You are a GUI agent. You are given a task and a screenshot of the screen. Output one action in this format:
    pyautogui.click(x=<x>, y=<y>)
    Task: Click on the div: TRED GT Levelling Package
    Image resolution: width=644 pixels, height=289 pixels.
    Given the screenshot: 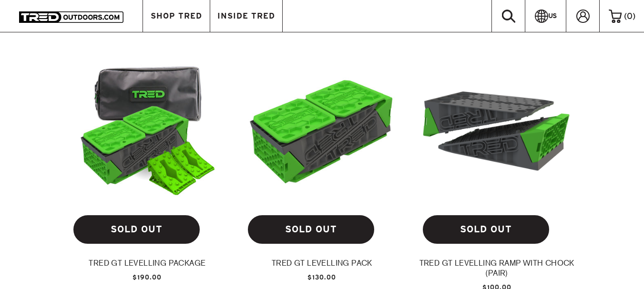 What is the action you would take?
    pyautogui.click(x=147, y=266)
    